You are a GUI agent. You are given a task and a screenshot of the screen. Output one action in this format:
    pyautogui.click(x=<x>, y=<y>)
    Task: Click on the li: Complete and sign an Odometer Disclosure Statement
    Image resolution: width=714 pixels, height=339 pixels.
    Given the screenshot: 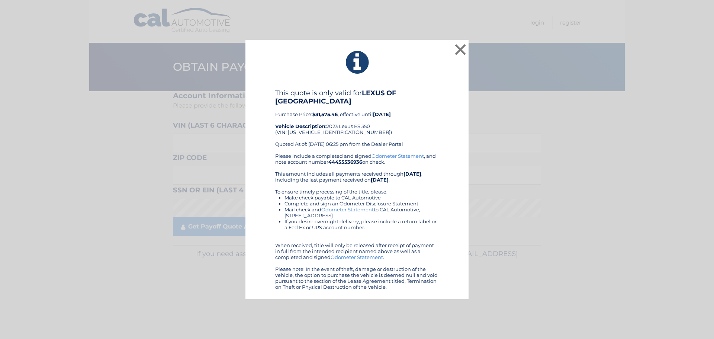 What is the action you would take?
    pyautogui.click(x=362, y=204)
    